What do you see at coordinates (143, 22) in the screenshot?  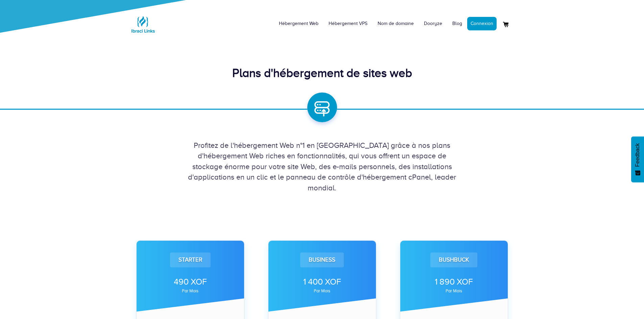 I see `a: Logo Ibraci Links` at bounding box center [143, 22].